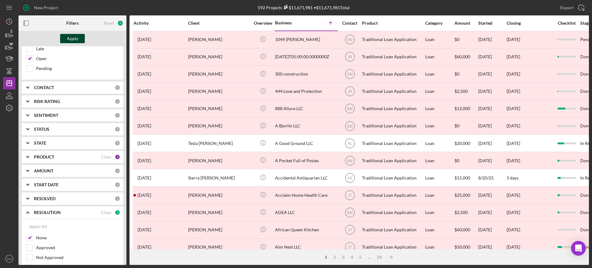 The image size is (592, 268). I want to click on div: $50,000, so click(466, 247).